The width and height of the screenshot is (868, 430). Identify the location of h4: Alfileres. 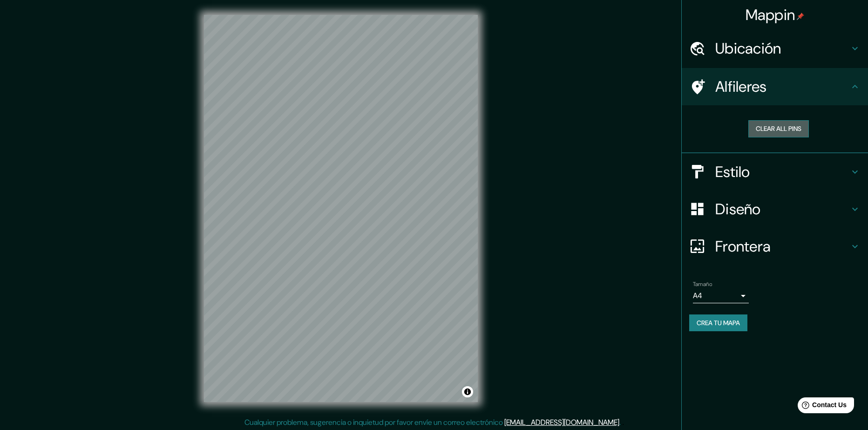
(783, 87).